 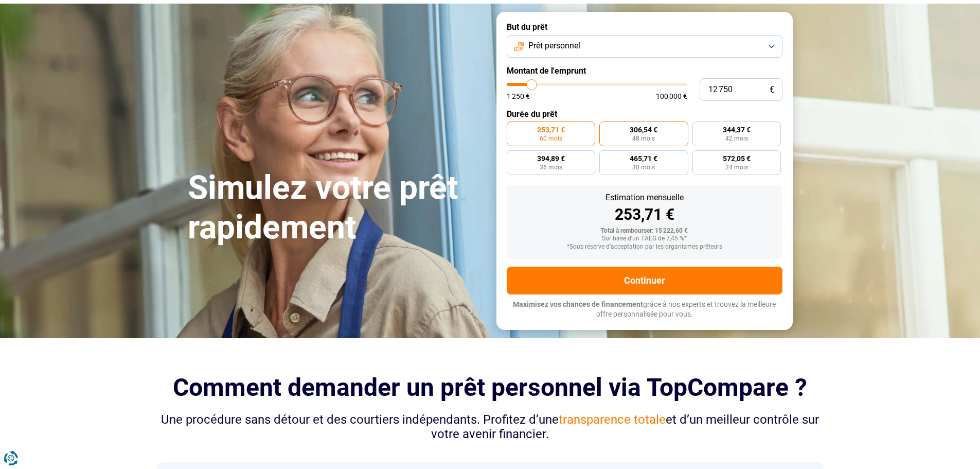 I want to click on span: 394,89 €, so click(x=551, y=159).